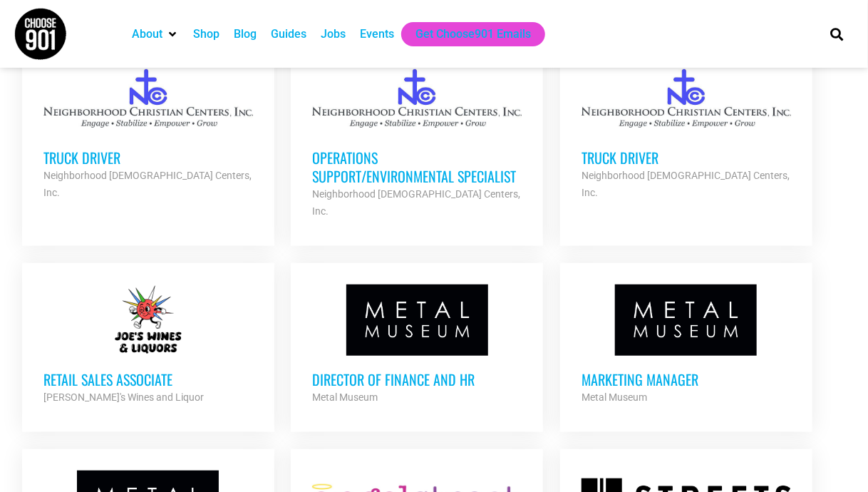 Image resolution: width=868 pixels, height=492 pixels. Describe the element at coordinates (289, 34) in the screenshot. I see `div: Guides` at that location.